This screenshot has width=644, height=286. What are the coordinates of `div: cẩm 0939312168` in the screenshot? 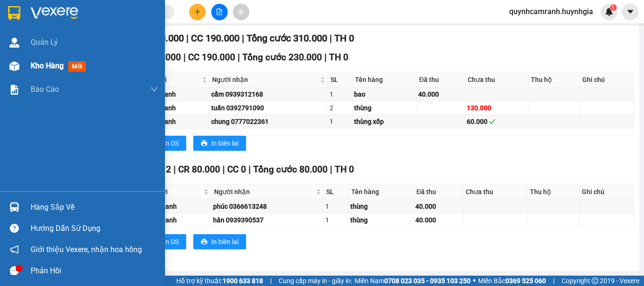 It's located at (269, 94).